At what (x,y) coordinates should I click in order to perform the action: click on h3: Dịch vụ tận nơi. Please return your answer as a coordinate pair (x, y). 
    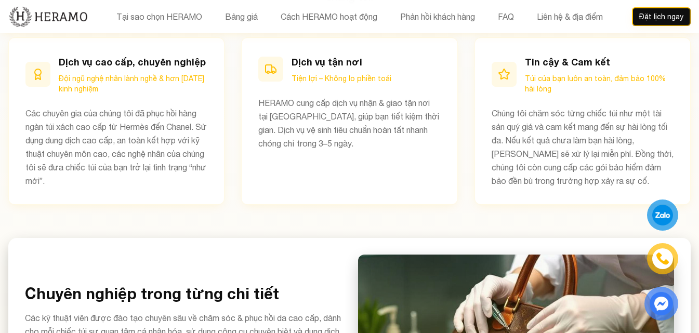
    Looking at the image, I should click on (341, 62).